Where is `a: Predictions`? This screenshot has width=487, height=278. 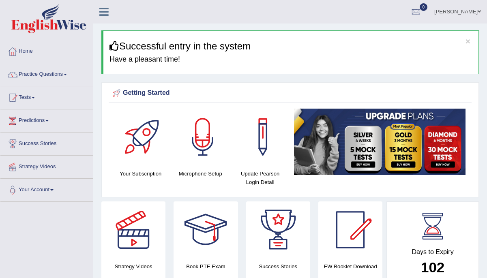
a: Predictions is located at coordinates (47, 120).